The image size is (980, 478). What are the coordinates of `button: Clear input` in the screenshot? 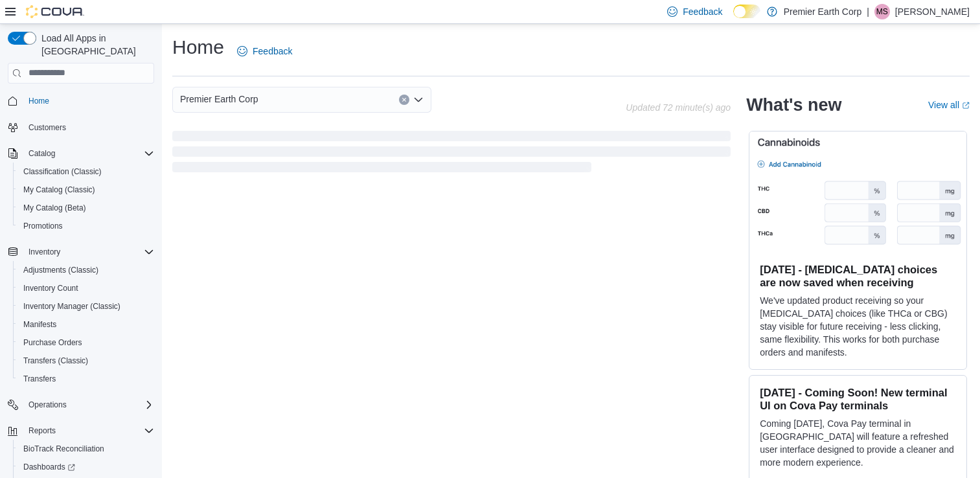 It's located at (404, 100).